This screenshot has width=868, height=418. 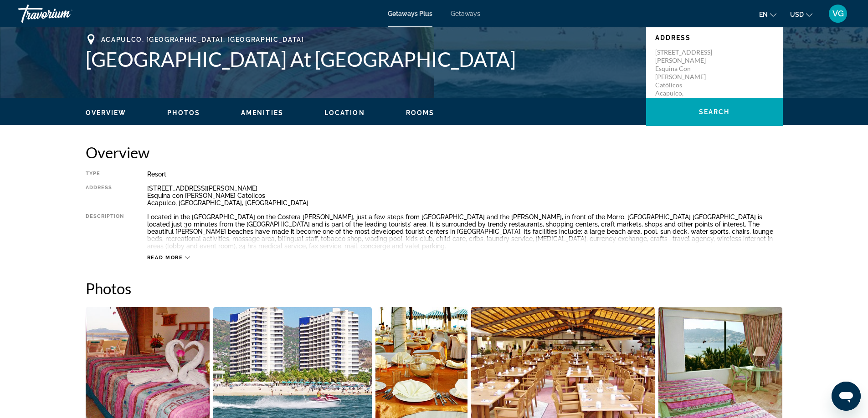 I want to click on span: Overview, so click(x=106, y=113).